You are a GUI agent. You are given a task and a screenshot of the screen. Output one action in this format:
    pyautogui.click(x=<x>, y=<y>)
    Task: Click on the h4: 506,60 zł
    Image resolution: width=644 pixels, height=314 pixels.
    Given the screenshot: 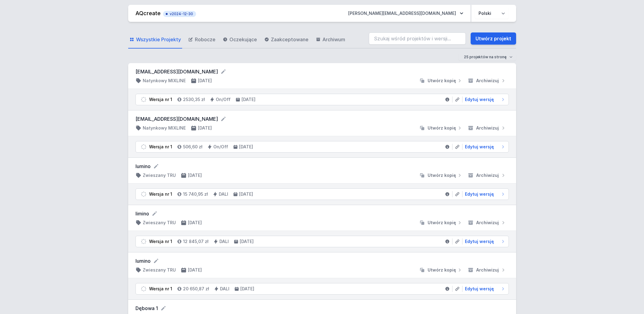 What is the action you would take?
    pyautogui.click(x=193, y=147)
    